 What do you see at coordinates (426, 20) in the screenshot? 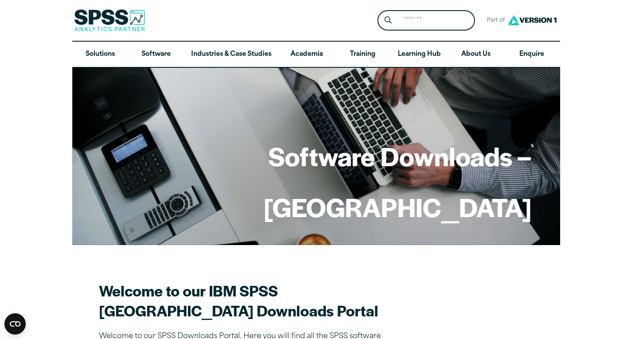
I see `form: Site Header Search Form` at bounding box center [426, 20].